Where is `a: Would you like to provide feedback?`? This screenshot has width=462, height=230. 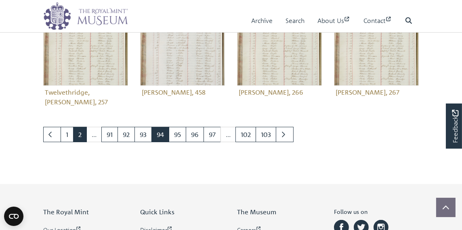
a: Would you like to provide feedback? is located at coordinates (453, 126).